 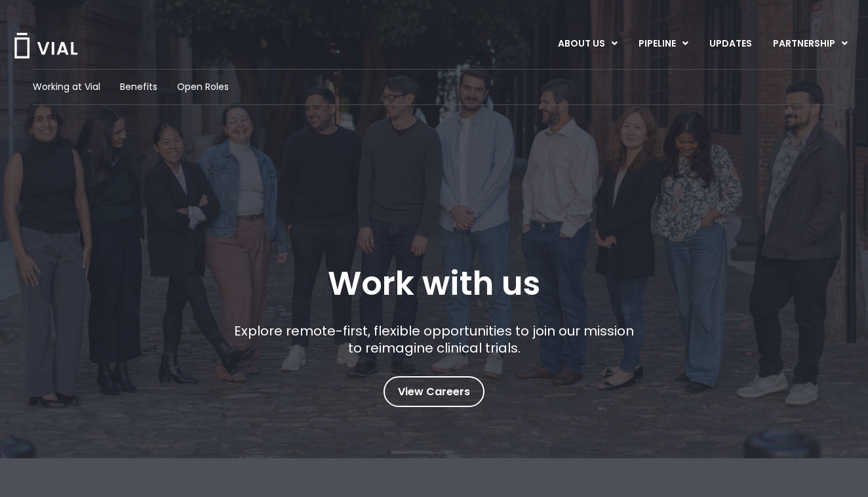 What do you see at coordinates (587, 44) in the screenshot?
I see `a: ABOUT USMenu Toggle` at bounding box center [587, 44].